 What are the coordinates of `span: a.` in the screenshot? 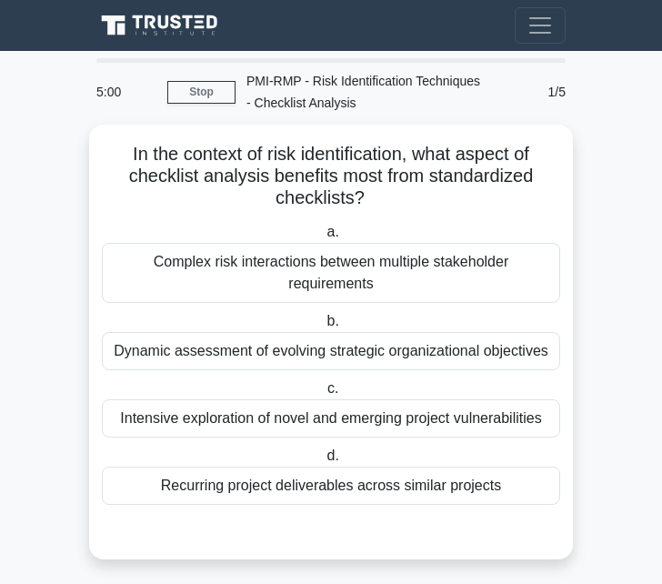 It's located at (333, 231).